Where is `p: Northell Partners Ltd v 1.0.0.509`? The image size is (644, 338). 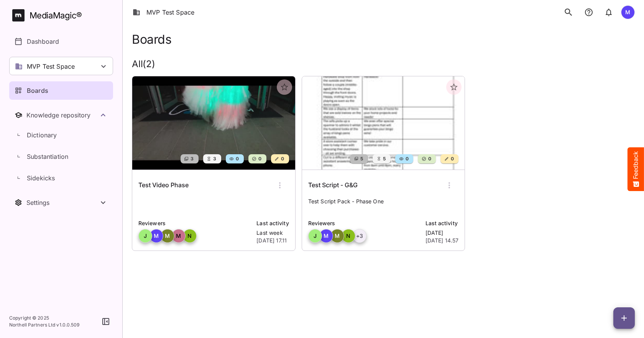 p: Northell Partners Ltd v 1.0.0.509 is located at coordinates (44, 325).